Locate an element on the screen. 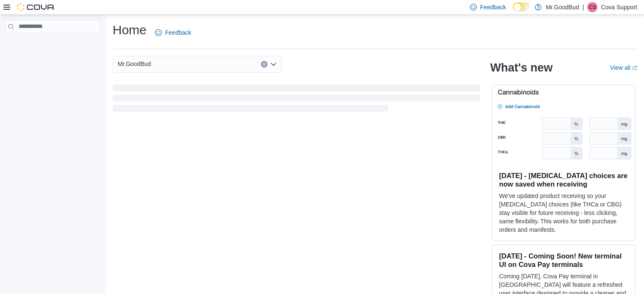 The height and width of the screenshot is (294, 644). a: Feedback is located at coordinates (172, 33).